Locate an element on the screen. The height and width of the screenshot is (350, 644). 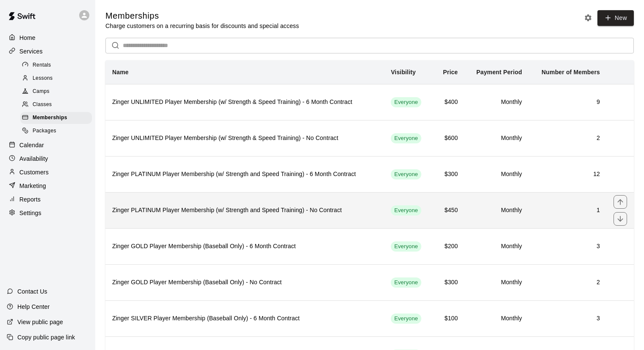
a: Services is located at coordinates (48, 51).